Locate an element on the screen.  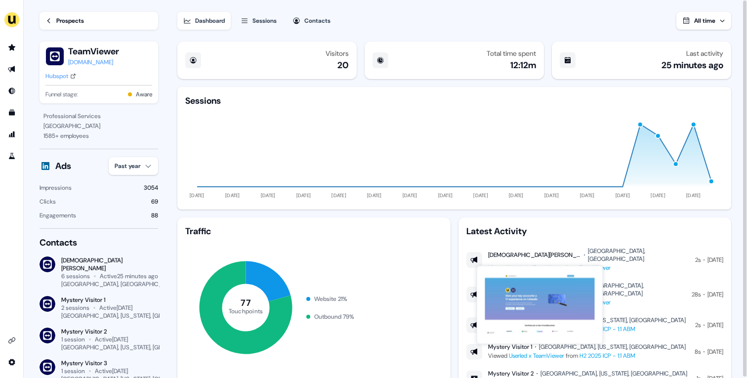
div: Clicks is located at coordinates (47, 202).